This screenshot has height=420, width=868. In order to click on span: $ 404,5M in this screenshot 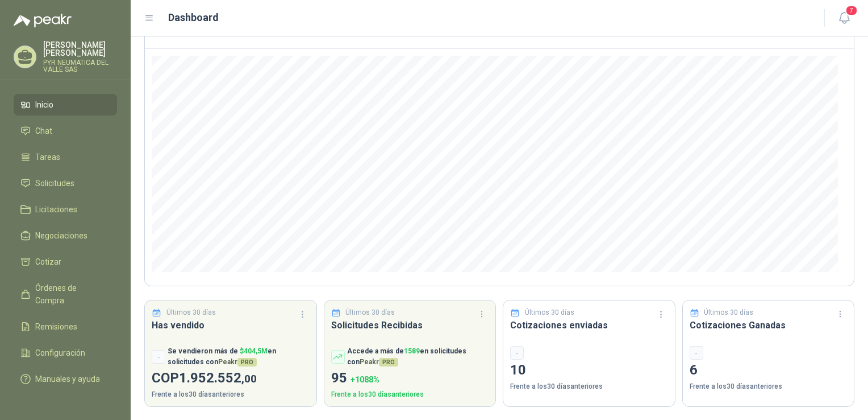, I will do `click(253, 351)`.